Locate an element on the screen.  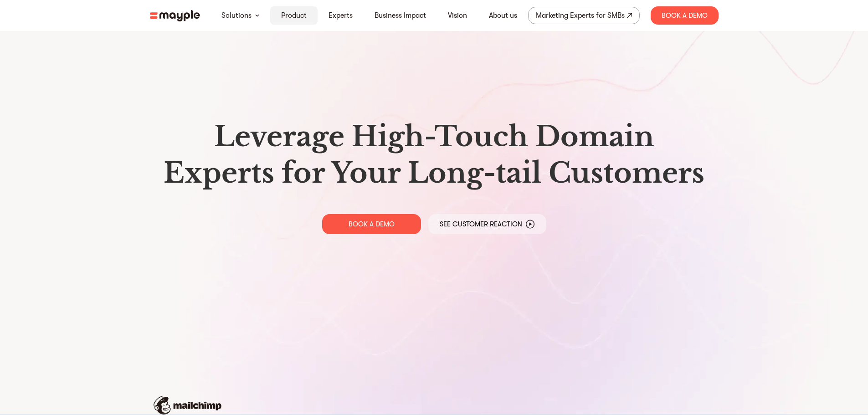
p: BOOK A DEMO is located at coordinates (371, 224).